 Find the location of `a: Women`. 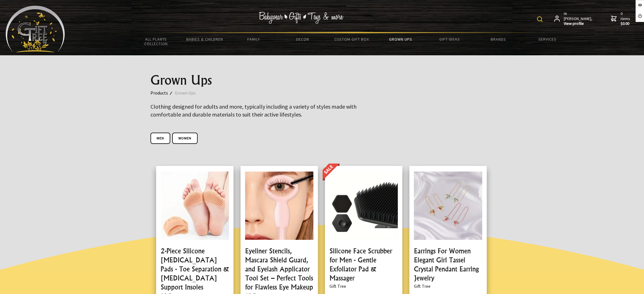

a: Women is located at coordinates (185, 138).